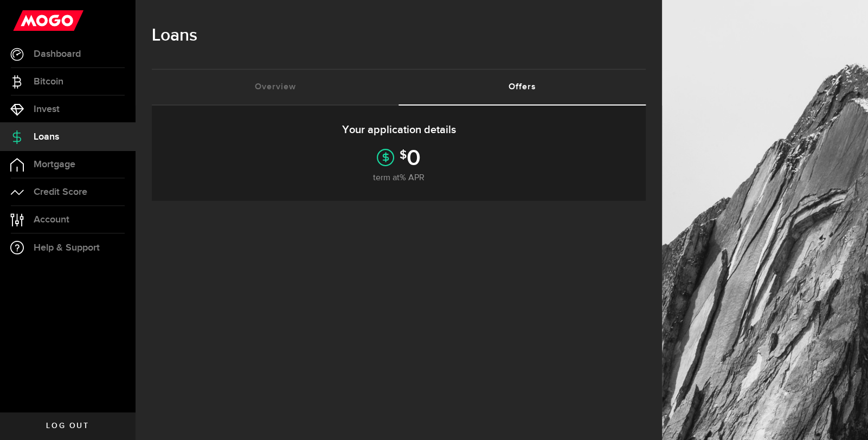 This screenshot has height=440, width=868. Describe the element at coordinates (60, 192) in the screenshot. I see `span: Credit Score` at that location.